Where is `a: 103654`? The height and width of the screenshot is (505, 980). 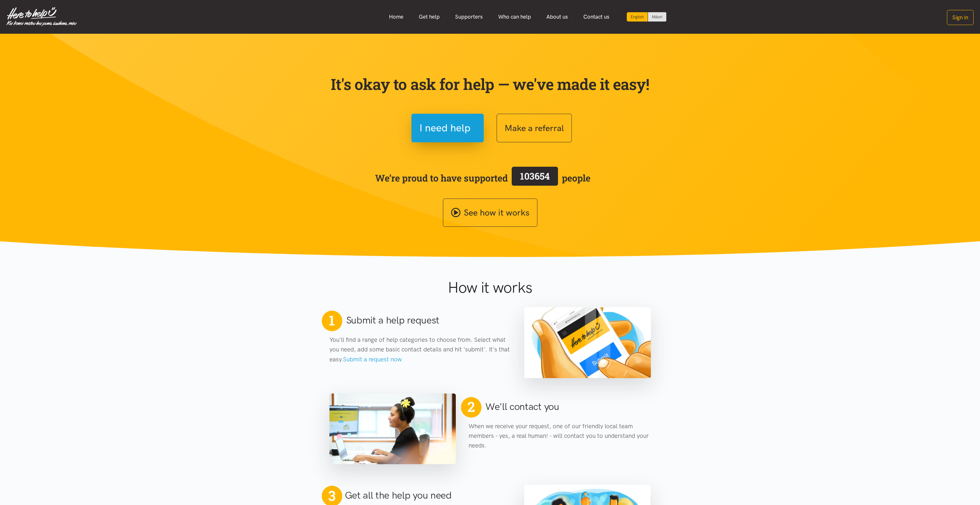
a: 103654 is located at coordinates (535, 178).